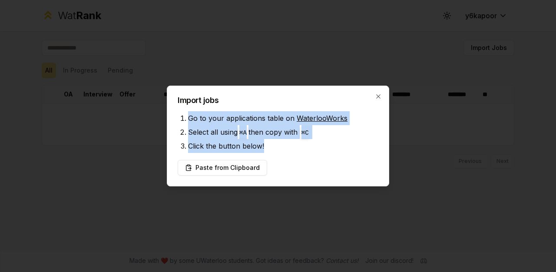  I want to click on code: ⌘ A, so click(243, 133).